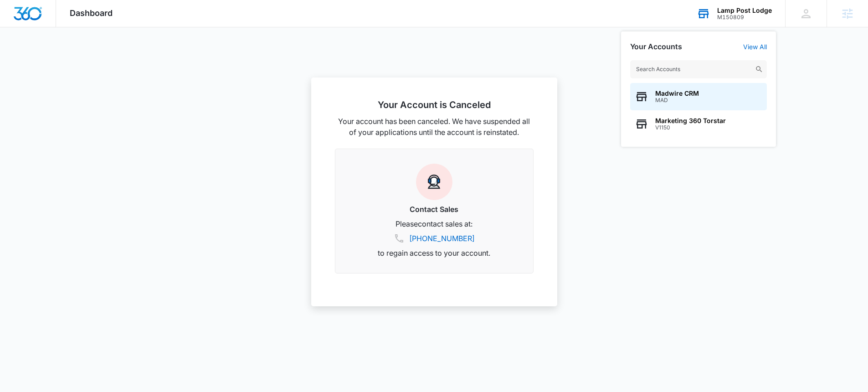  I want to click on button: Madwire CRMMAD, so click(698, 97).